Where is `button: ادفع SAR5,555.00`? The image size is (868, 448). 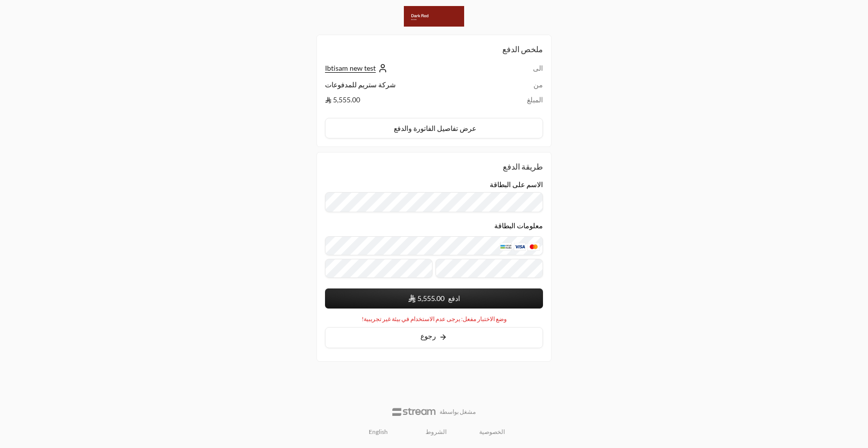
button: ادفع SAR5,555.00 is located at coordinates (434, 298).